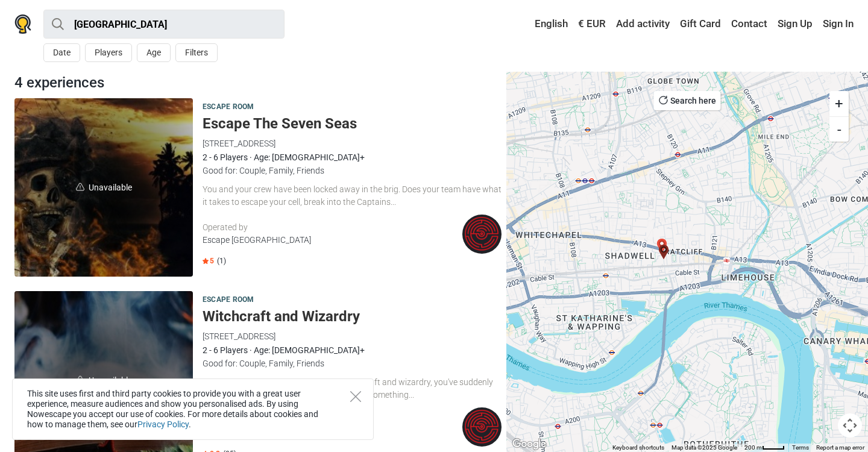 This screenshot has height=452, width=868. Describe the element at coordinates (221, 261) in the screenshot. I see `span: (1)` at that location.